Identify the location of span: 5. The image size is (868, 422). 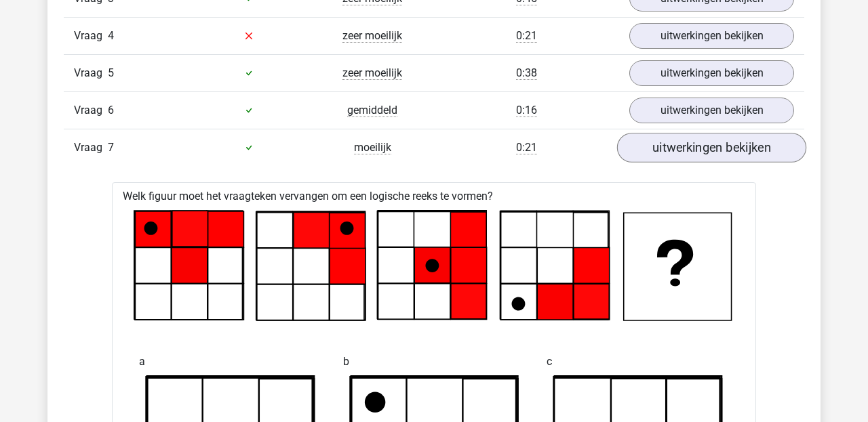
(110, 73).